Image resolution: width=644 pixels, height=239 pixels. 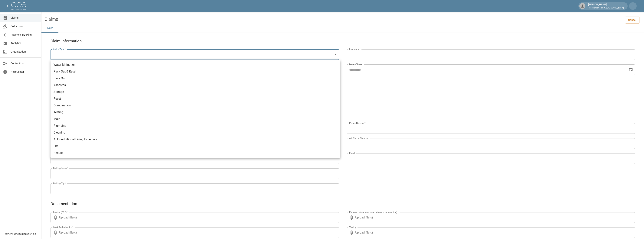 What do you see at coordinates (195, 146) in the screenshot?
I see `li: Fire` at bounding box center [195, 146].